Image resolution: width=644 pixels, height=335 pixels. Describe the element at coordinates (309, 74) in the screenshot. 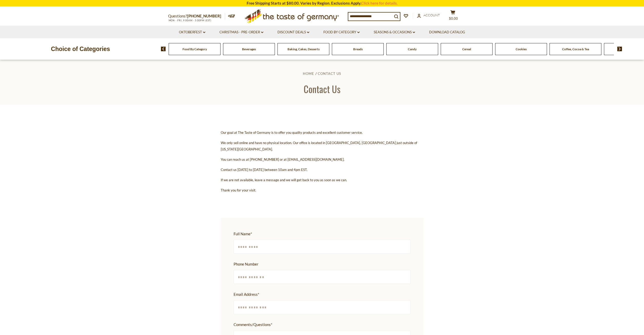

I see `a: Home` at that location.